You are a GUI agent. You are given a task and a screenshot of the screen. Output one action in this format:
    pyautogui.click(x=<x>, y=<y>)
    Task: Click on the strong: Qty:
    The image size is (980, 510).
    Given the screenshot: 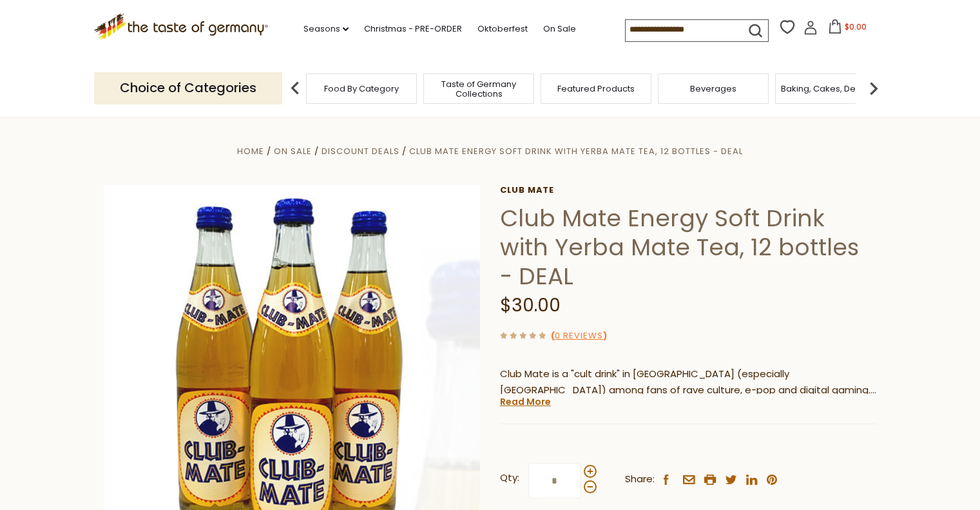 What is the action you would take?
    pyautogui.click(x=510, y=477)
    